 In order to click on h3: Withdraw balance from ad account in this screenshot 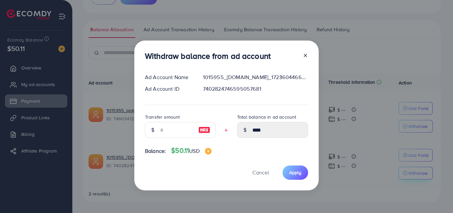, I will do `click(208, 56)`.